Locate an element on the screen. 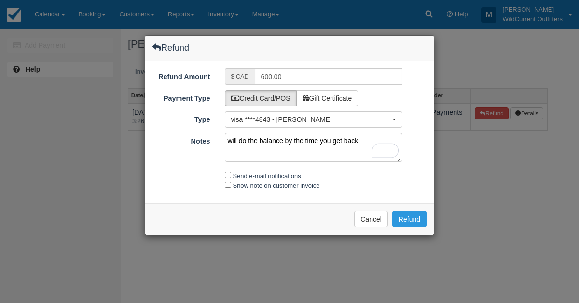 The width and height of the screenshot is (579, 303). button: Cancel is located at coordinates (371, 220).